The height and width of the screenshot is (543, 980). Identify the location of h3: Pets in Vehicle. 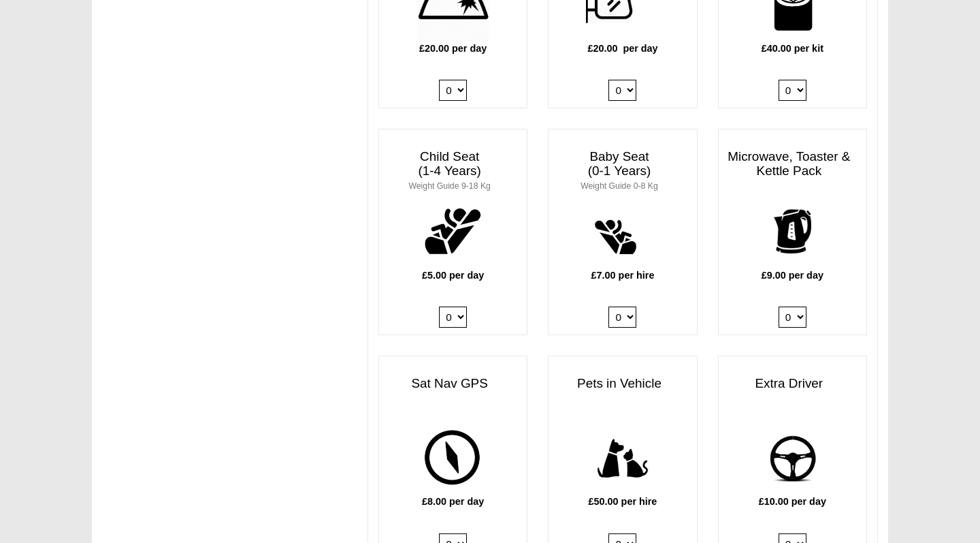
(621, 383).